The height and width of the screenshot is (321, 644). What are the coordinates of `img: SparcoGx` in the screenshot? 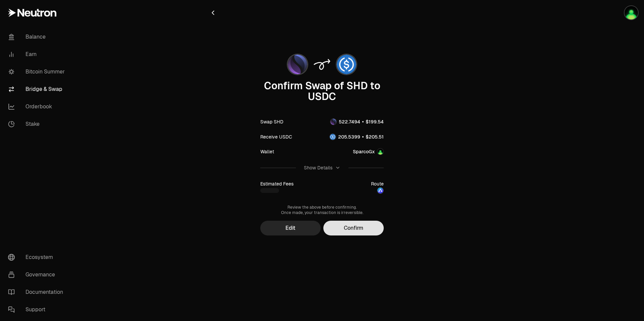 It's located at (632, 13).